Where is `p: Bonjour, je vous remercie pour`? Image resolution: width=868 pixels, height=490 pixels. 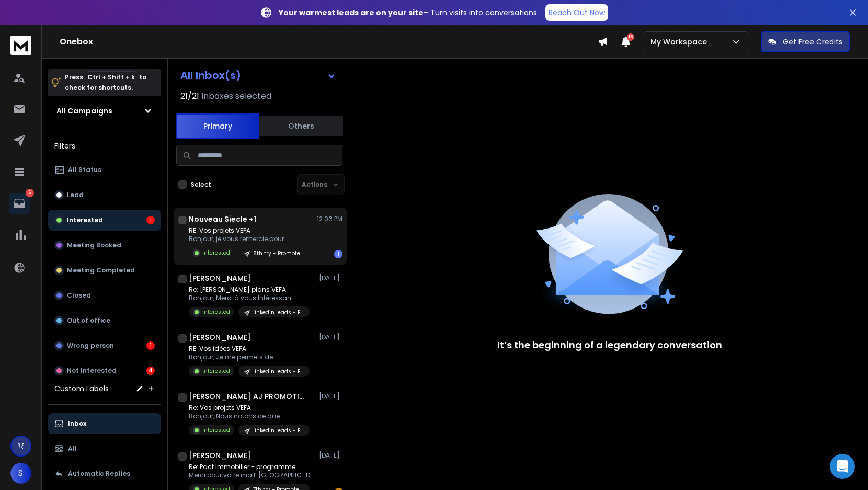 p: Bonjour, je vous remercie pour is located at coordinates (248, 239).